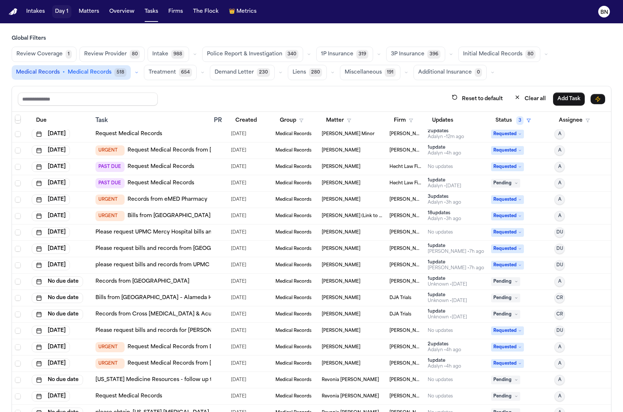  What do you see at coordinates (71, 73) in the screenshot?
I see `button: Medical Records•Medical Records518` at bounding box center [71, 73].